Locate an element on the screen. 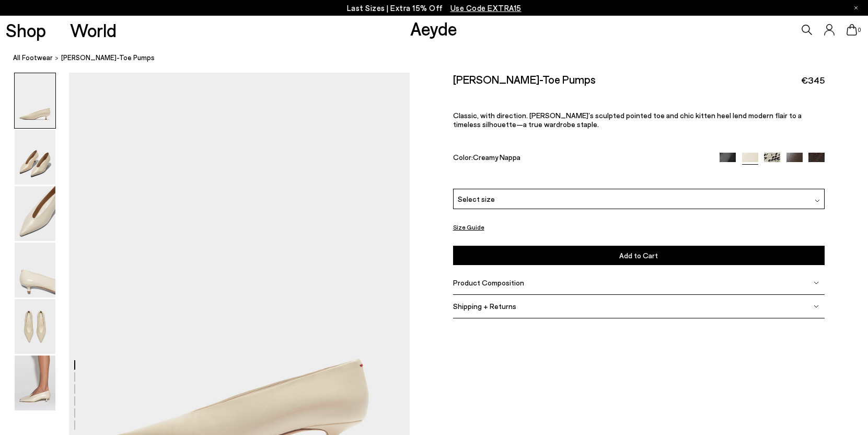 The width and height of the screenshot is (868, 435). img: Clara Pointed-Toe Pumps - Image 5 is located at coordinates (35, 326).